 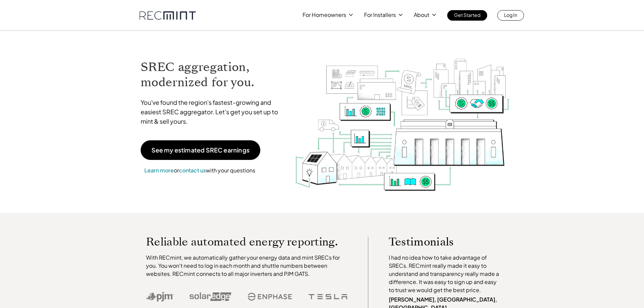 What do you see at coordinates (200, 170) in the screenshot?
I see `p: or with your questions` at bounding box center [200, 170].